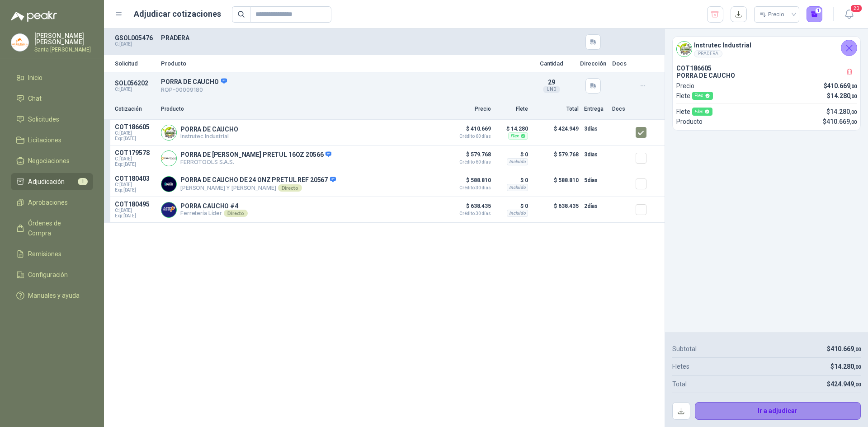 This screenshot has height=427, width=868. What do you see at coordinates (52, 182) in the screenshot?
I see `a: Adjudicación1` at bounding box center [52, 182].